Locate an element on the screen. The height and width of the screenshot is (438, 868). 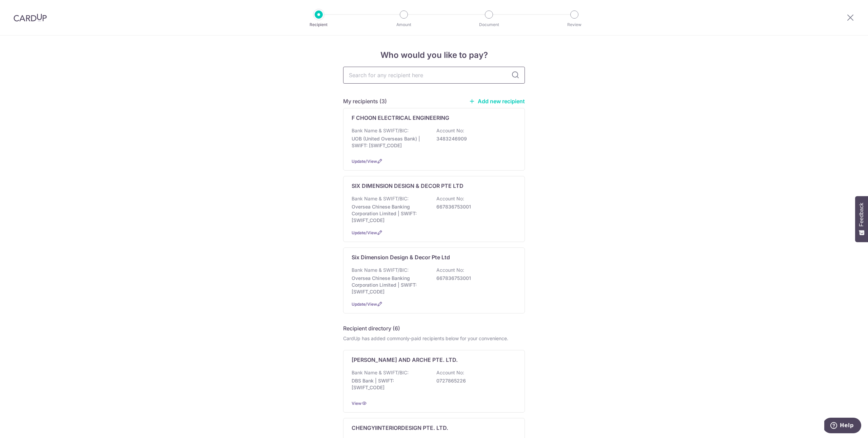
h4: Who would you like to pay? is located at coordinates (434, 55).